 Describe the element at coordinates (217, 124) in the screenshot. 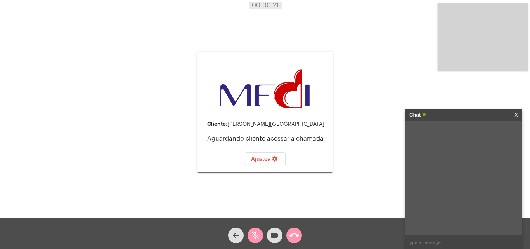

I see `strong: Cliente:` at that location.